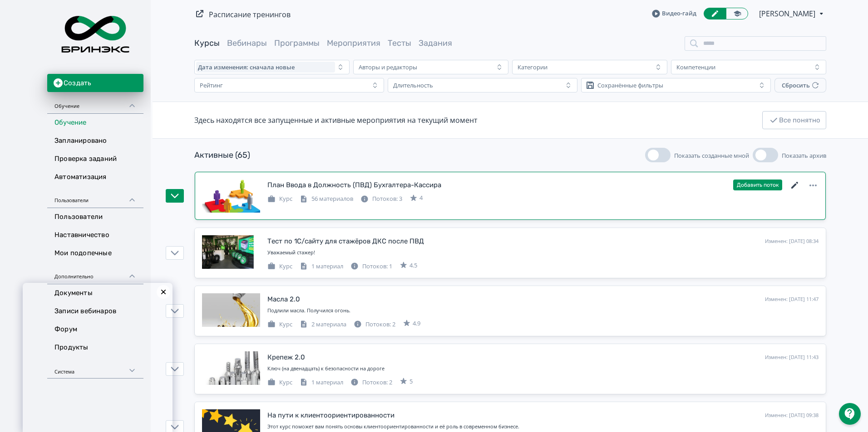  Describe the element at coordinates (211, 85) in the screenshot. I see `div: Рейтинг` at that location.